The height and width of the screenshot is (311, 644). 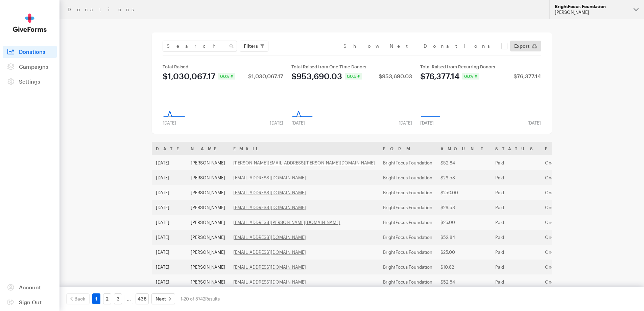 What do you see at coordinates (304, 148) in the screenshot?
I see `th: Email` at bounding box center [304, 148].